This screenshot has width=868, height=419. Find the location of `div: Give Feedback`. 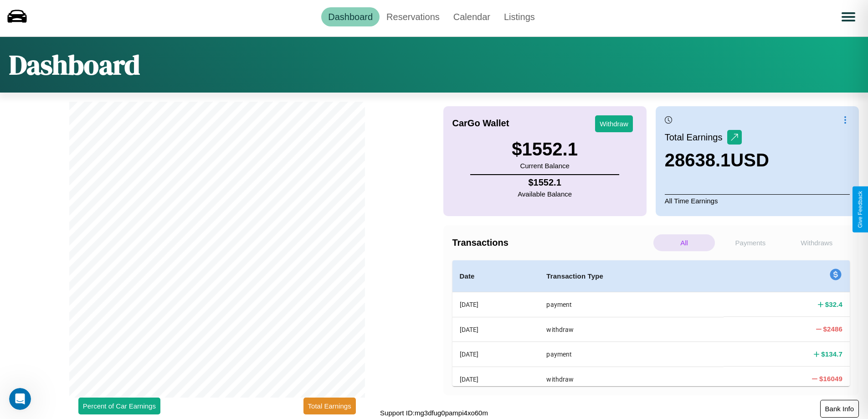

div: Give Feedback is located at coordinates (860, 209).